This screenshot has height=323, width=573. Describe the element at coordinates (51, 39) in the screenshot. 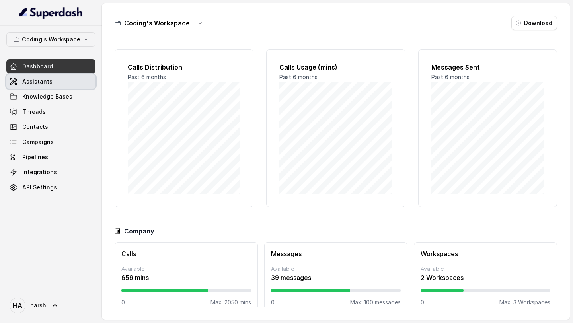

I see `button: Coding's Workspace` at that location.